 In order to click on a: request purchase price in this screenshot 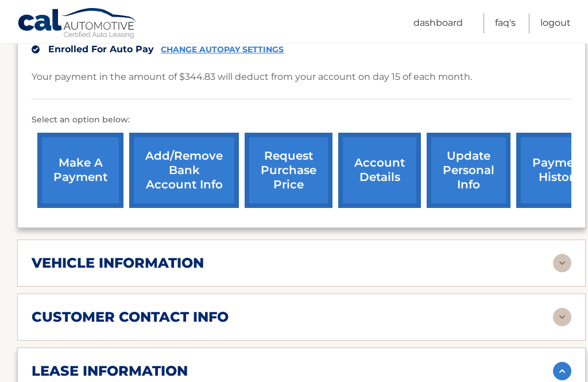, I will do `click(289, 170)`.